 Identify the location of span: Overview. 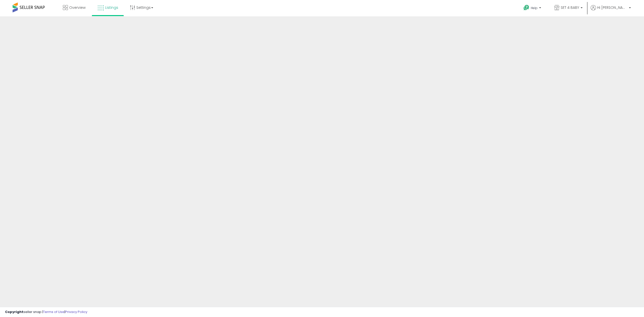
(77, 8).